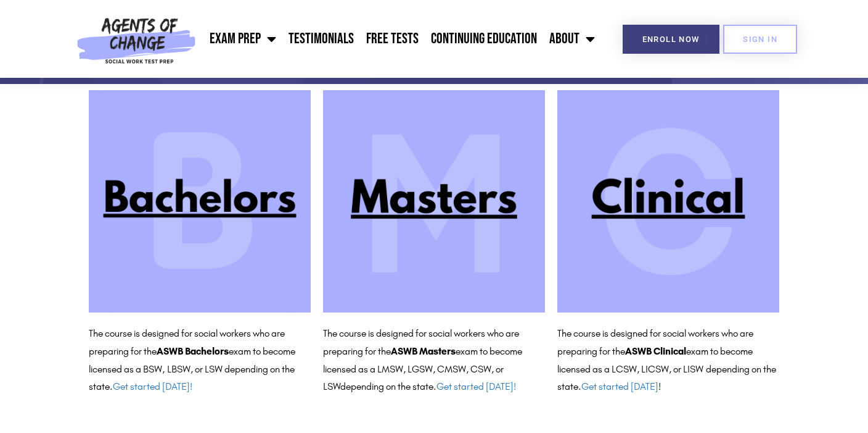 This screenshot has width=868, height=433. What do you see at coordinates (243, 39) in the screenshot?
I see `a: Exam Prep` at bounding box center [243, 39].